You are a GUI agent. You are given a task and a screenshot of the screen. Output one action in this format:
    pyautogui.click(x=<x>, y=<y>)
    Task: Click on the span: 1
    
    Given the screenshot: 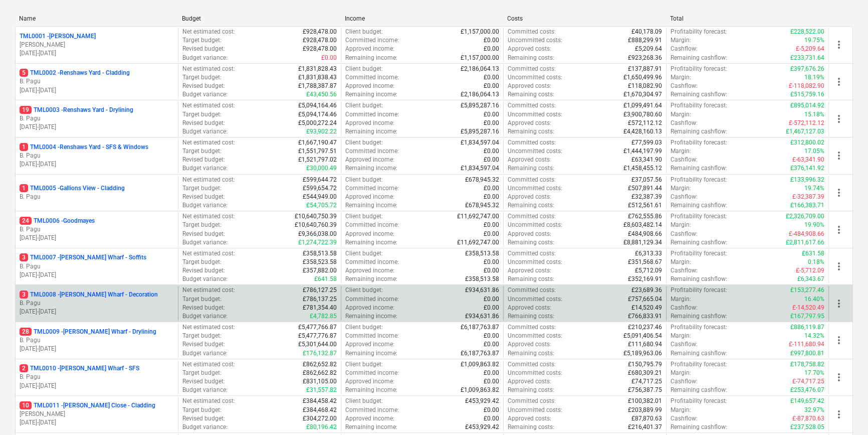 What is the action you would take?
    pyautogui.click(x=24, y=188)
    